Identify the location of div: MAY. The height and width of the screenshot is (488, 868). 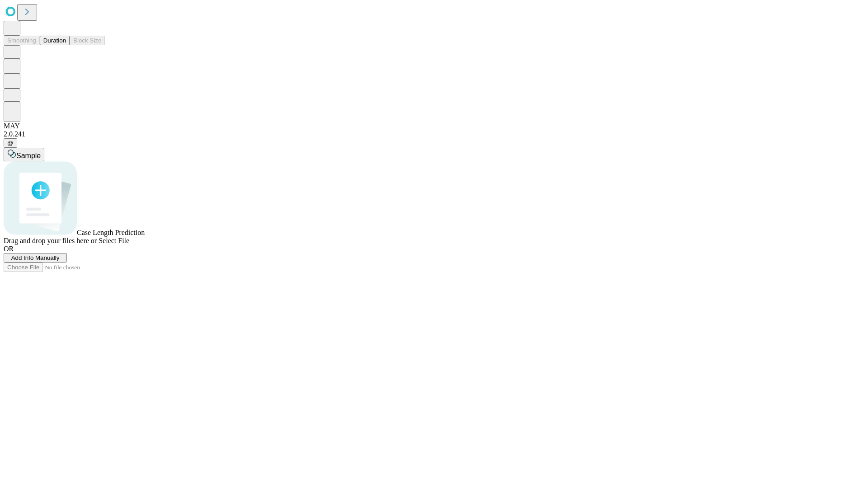
(434, 126).